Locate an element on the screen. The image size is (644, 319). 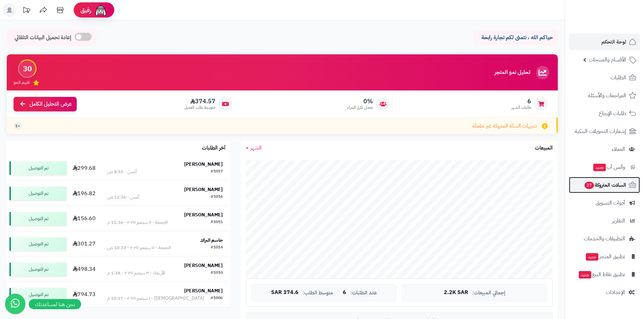
a: المراجعات والأسئلة is located at coordinates (604, 96).